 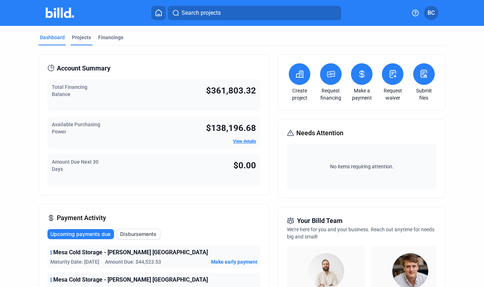 I want to click on span: Payment Activity, so click(x=81, y=218).